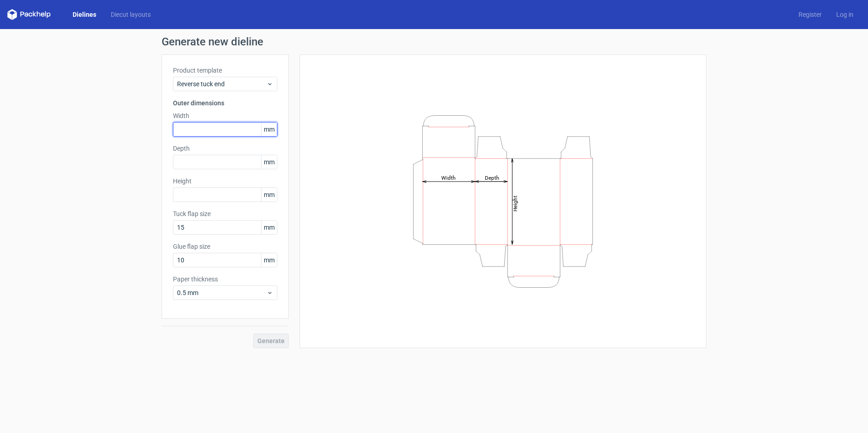 Image resolution: width=868 pixels, height=433 pixels. I want to click on a: Log in, so click(845, 14).